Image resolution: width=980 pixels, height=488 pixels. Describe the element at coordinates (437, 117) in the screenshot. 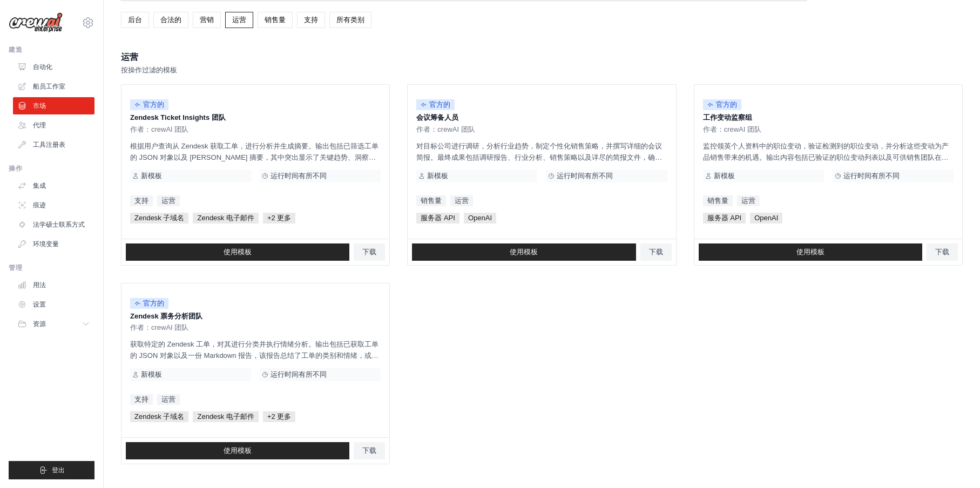

I see `font: 会议筹备人员` at that location.